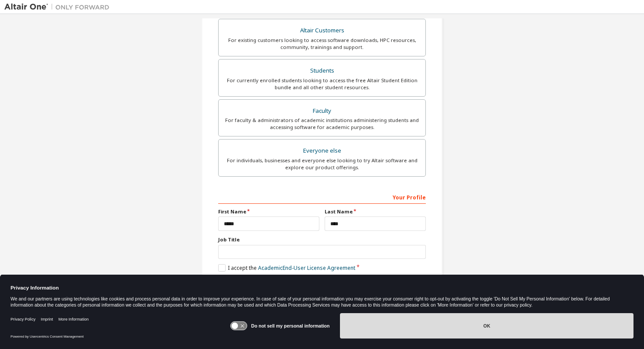 The image size is (644, 349). Describe the element at coordinates (322, 31) in the screenshot. I see `div: Altair Customers` at that location.